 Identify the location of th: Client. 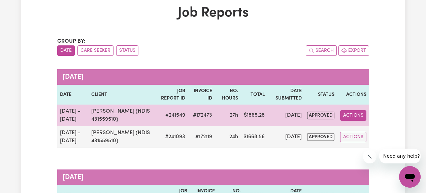
(122, 95).